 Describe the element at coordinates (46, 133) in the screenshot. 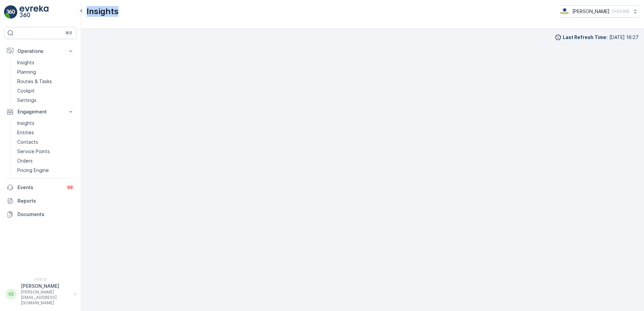

I see `a: Entities` at that location.